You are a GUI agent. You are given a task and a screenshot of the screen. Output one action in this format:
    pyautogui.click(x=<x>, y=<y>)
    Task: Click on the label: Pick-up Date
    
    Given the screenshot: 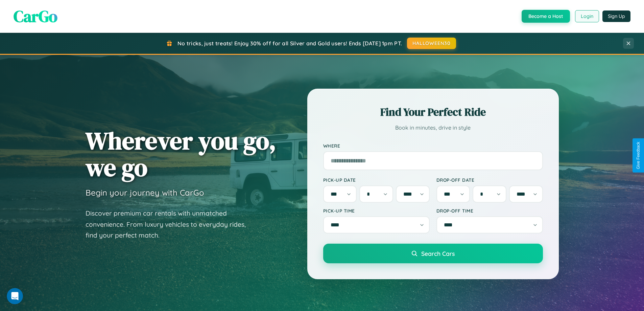 What is the action you would take?
    pyautogui.click(x=376, y=180)
    